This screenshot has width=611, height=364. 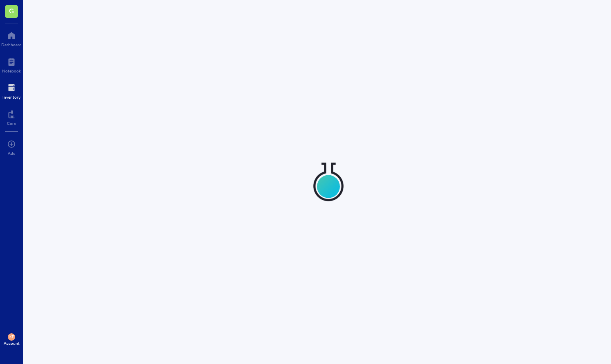 I want to click on div: Notebook, so click(x=12, y=71).